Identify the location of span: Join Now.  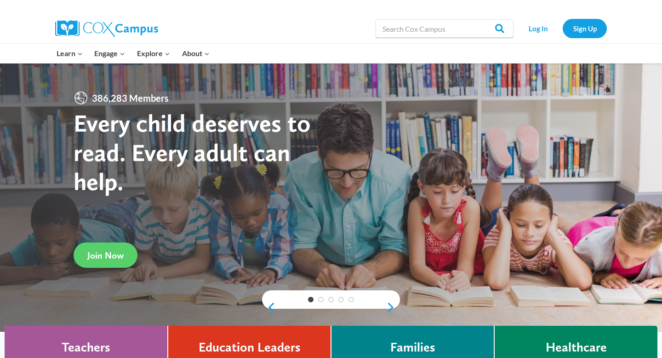
(105, 255).